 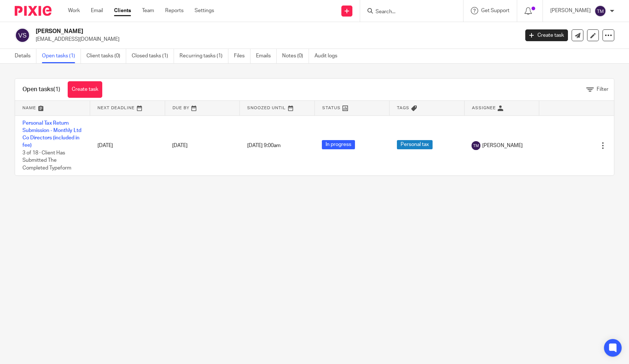 I want to click on a: Emails, so click(x=266, y=56).